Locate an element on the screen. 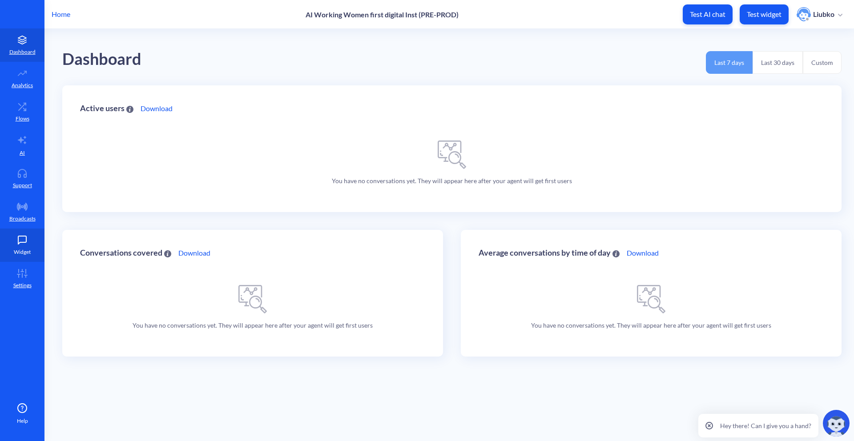  p: Settings is located at coordinates (22, 286).